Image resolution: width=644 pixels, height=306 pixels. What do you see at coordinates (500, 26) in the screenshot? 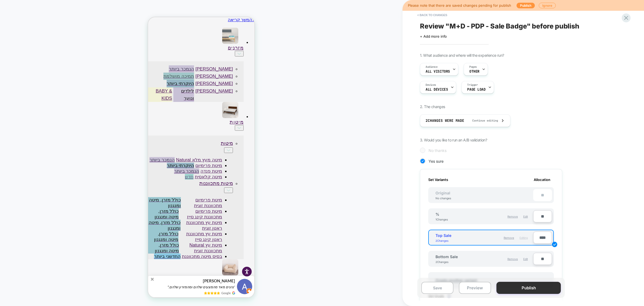
I see `span: Review " M+D - PDP - Sale Badge " before publish` at bounding box center [500, 26].